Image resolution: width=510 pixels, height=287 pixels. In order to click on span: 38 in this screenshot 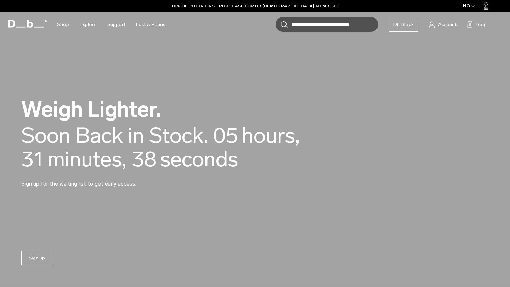, I will do `click(144, 159)`.